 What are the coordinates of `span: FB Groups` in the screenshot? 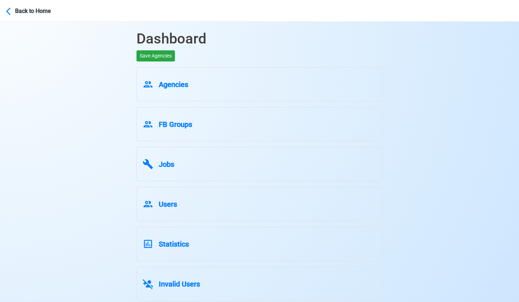 It's located at (175, 124).